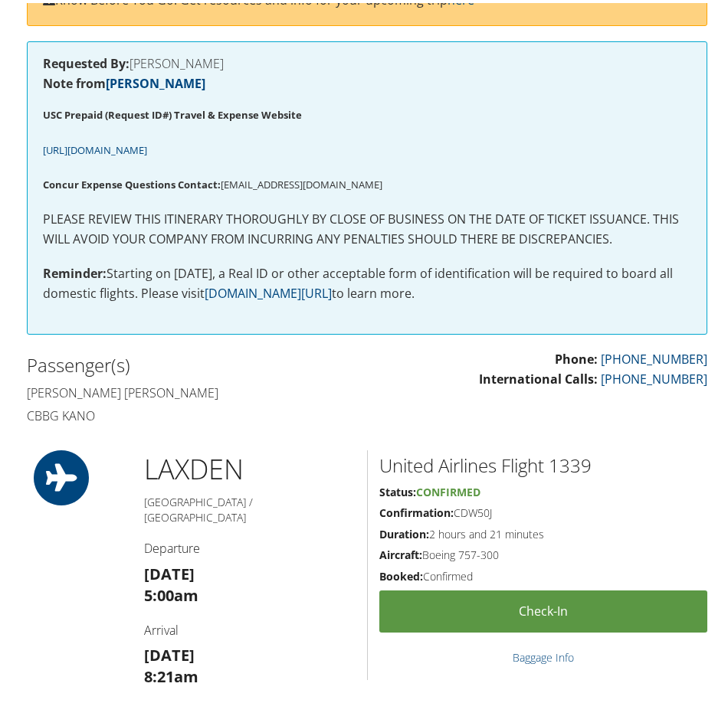  I want to click on h2: United Airlines Flight 1339, so click(543, 463).